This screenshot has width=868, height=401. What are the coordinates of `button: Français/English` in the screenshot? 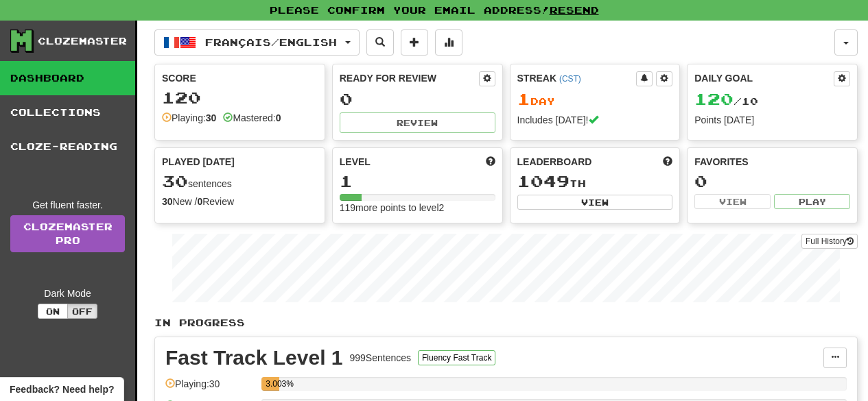 It's located at (257, 42).